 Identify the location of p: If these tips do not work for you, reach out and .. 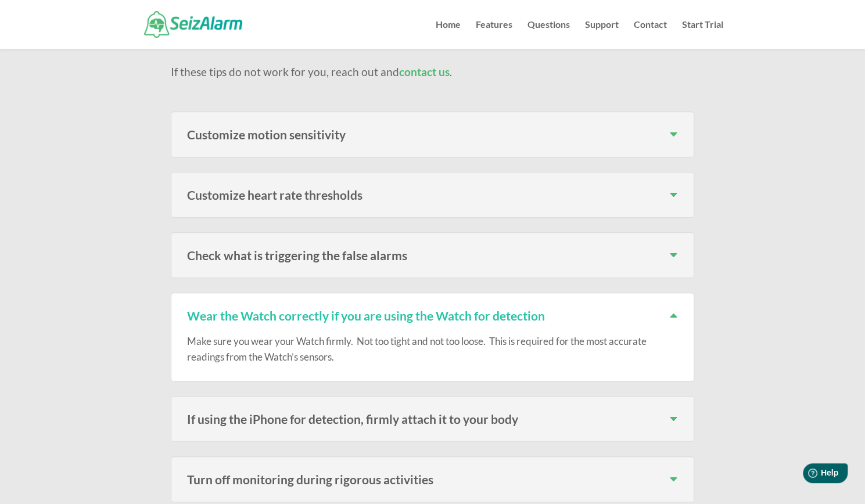
(432, 72).